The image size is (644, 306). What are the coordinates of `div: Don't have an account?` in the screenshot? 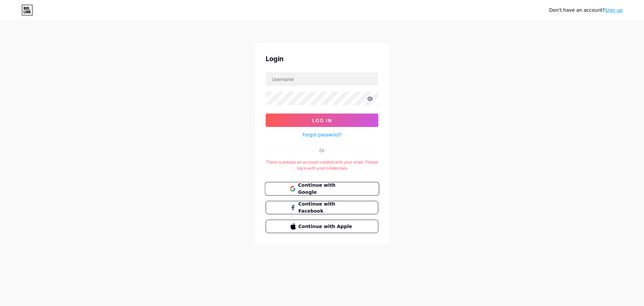 It's located at (586, 10).